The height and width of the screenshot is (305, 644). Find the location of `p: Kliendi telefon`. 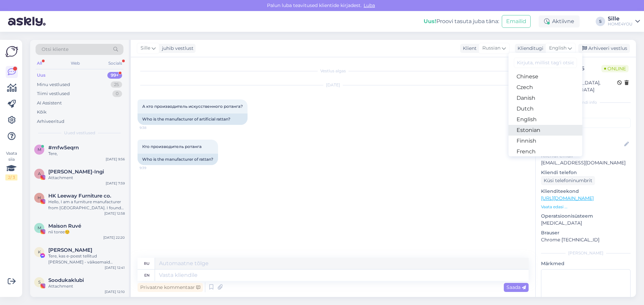

p: Kliendi telefon is located at coordinates (585, 172).